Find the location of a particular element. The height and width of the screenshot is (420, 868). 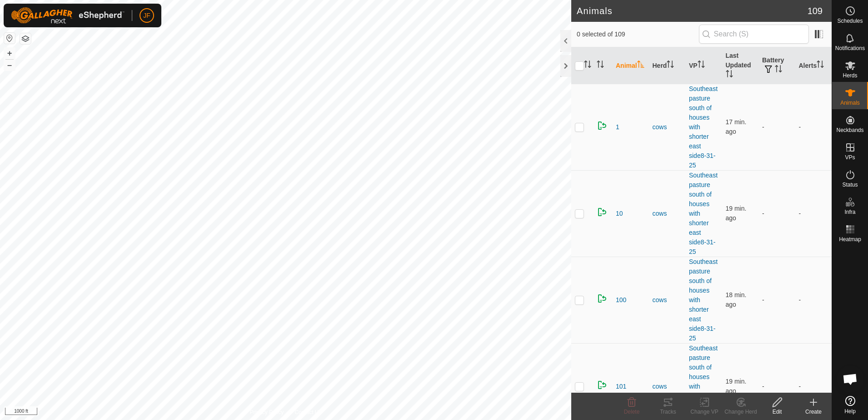

a: Open chat is located at coordinates (851, 379).